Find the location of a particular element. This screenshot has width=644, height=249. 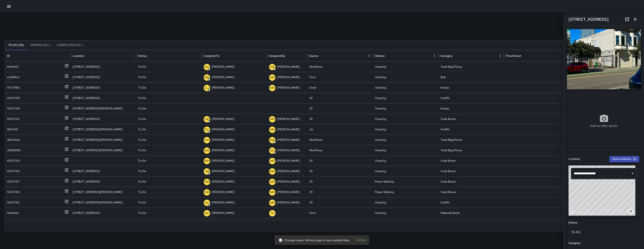

p: HR is located at coordinates (207, 119).